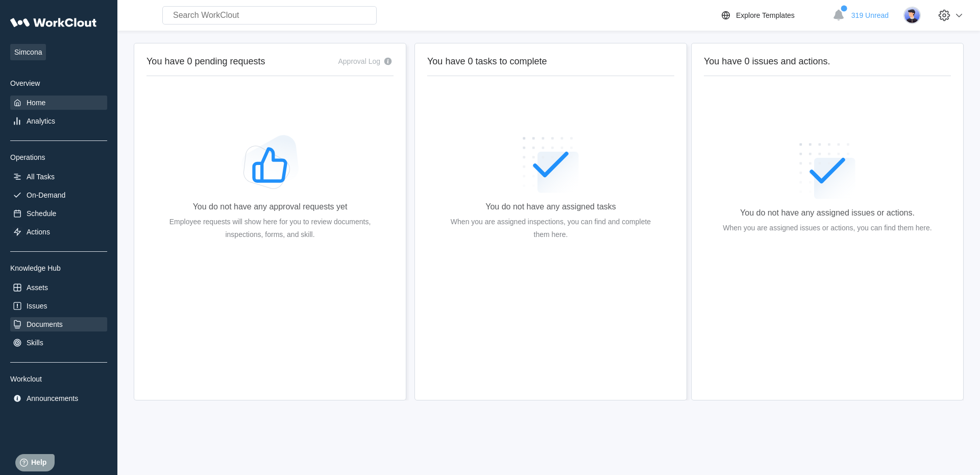  I want to click on h2: You have 0 tasks to complete, so click(551, 62).